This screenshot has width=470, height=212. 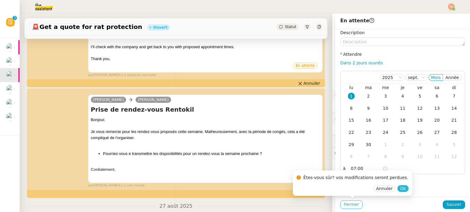 I want to click on a: Dans 2 jours ouvrés, so click(x=361, y=63).